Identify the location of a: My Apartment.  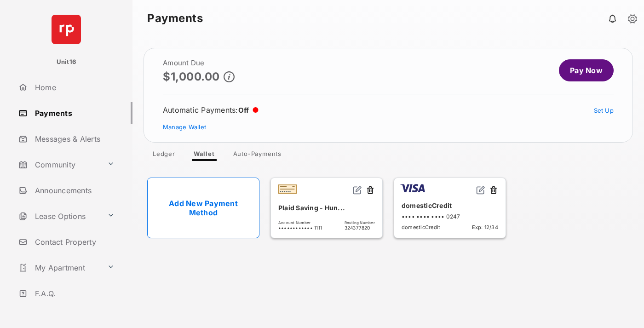
(59, 268).